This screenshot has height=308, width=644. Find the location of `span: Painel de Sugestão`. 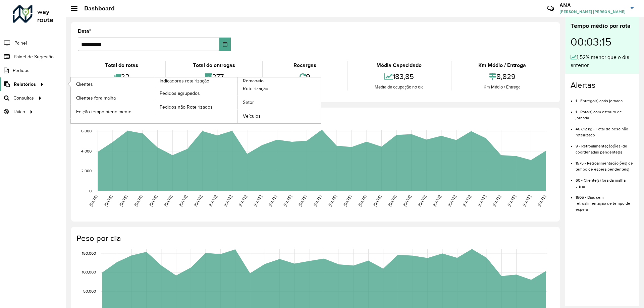

span: Painel de Sugestão is located at coordinates (34, 57).